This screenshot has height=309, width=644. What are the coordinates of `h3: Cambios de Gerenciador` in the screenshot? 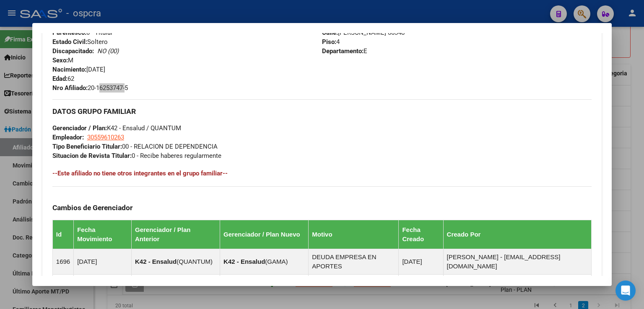 It's located at (322, 208).